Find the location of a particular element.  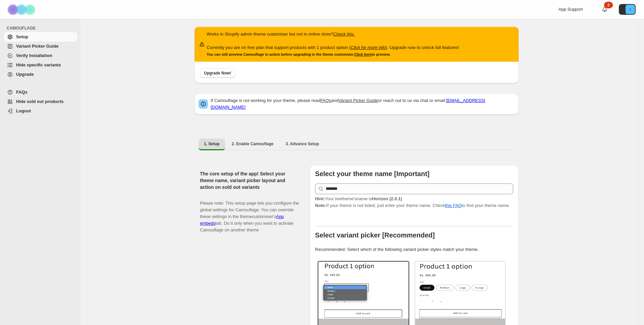

p: Currently you are on free plan that support products with 1 product option ( ). Upgrade now to un... is located at coordinates (332, 47).